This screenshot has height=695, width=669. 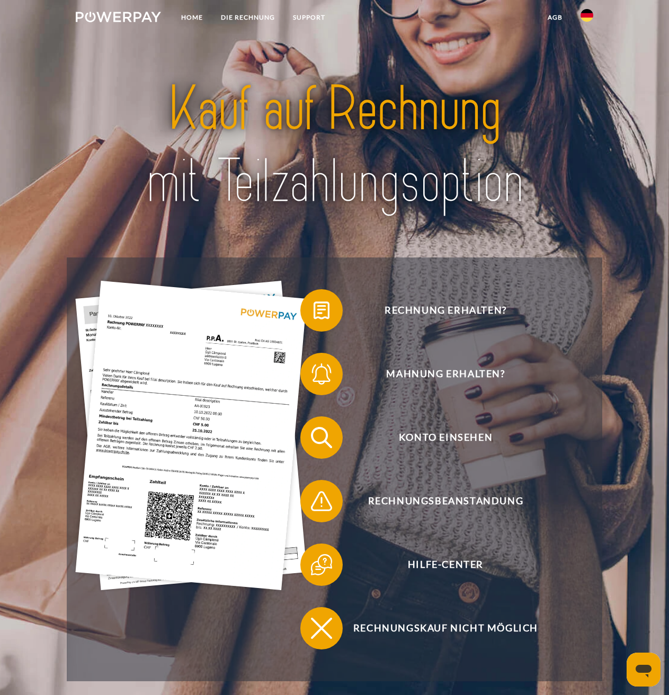 I want to click on span: Rechnungsbeanstandung, so click(x=445, y=501).